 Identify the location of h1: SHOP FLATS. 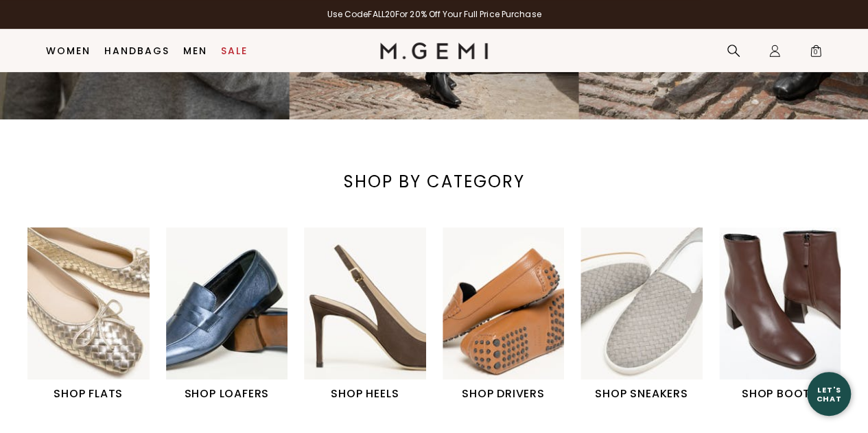
(88, 394).